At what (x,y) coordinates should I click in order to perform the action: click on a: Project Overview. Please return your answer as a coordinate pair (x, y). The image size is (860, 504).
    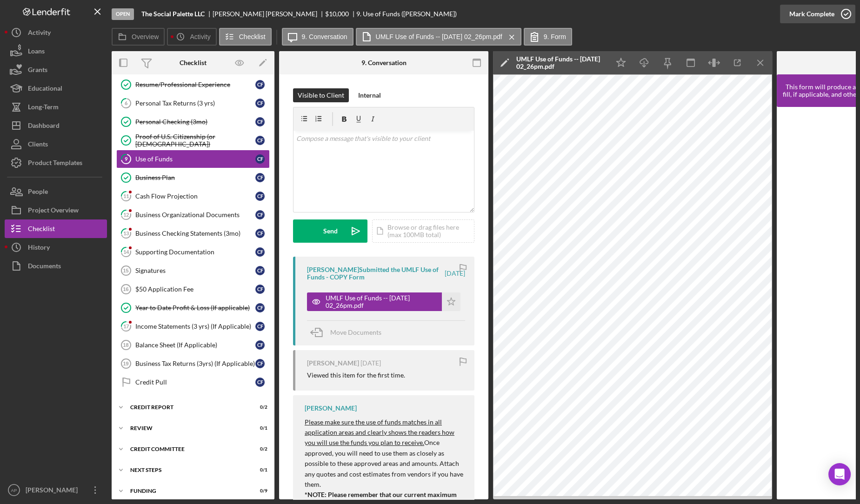
    Looking at the image, I should click on (56, 210).